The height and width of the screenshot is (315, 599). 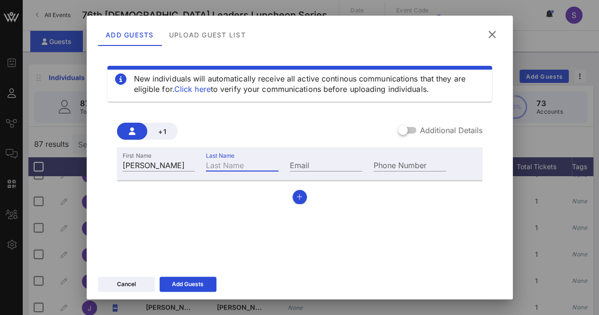 What do you see at coordinates (162, 131) in the screenshot?
I see `span: +1` at bounding box center [162, 131].